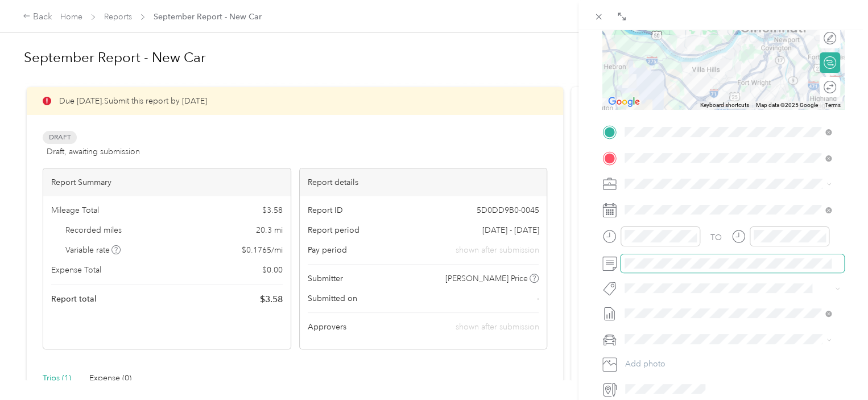 This screenshot has height=400, width=868. What do you see at coordinates (716, 237) in the screenshot?
I see `div: TO` at bounding box center [716, 237].